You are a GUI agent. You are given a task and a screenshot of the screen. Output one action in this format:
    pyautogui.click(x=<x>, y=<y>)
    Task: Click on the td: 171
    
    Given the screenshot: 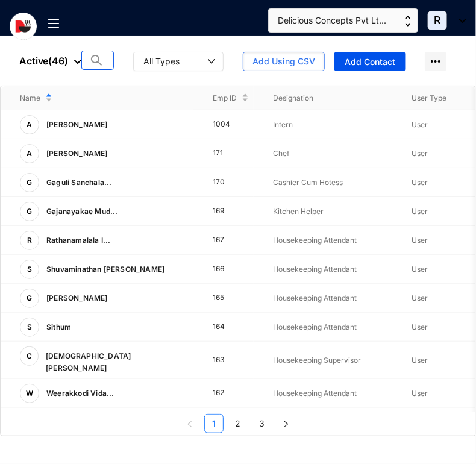 What is the action you would take?
    pyautogui.click(x=224, y=153)
    